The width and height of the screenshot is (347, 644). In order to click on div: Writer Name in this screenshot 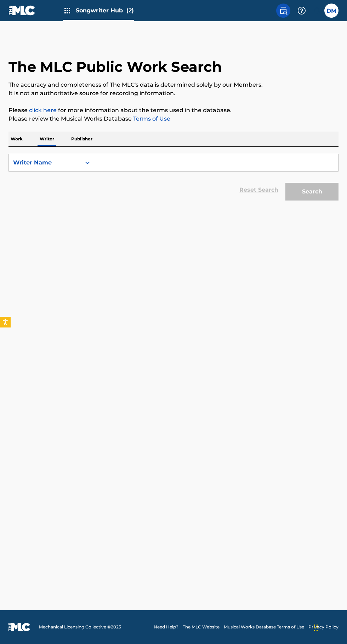, I will do `click(45, 163)`.